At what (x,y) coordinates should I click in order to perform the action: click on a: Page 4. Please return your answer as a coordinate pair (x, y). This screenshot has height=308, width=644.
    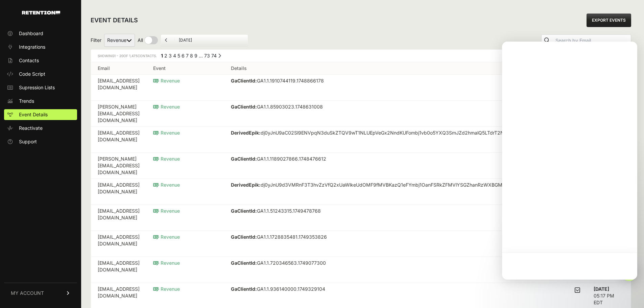
    Looking at the image, I should click on (174, 55).